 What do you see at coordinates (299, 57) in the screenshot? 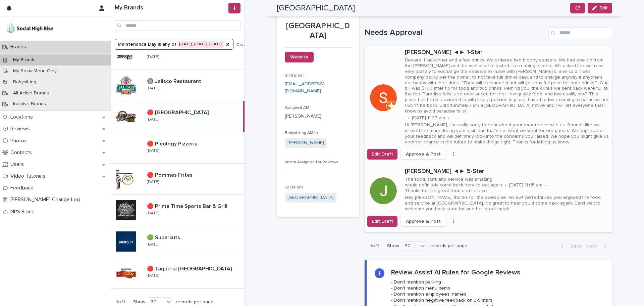
I see `a: Website` at bounding box center [299, 57].